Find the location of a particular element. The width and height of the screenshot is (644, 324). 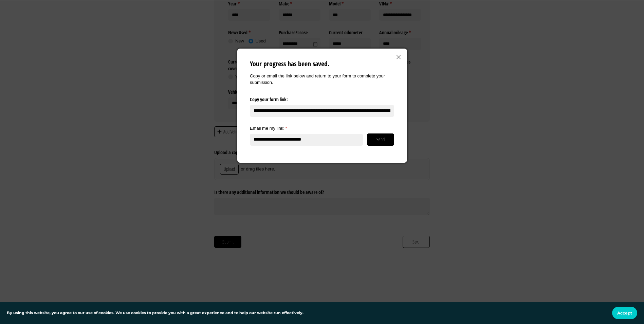

div: dialog is located at coordinates (322, 105).